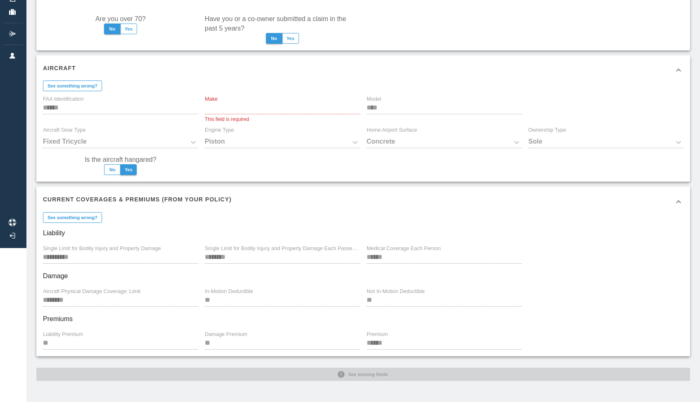  What do you see at coordinates (377, 334) in the screenshot?
I see `label: Premium` at bounding box center [377, 334].